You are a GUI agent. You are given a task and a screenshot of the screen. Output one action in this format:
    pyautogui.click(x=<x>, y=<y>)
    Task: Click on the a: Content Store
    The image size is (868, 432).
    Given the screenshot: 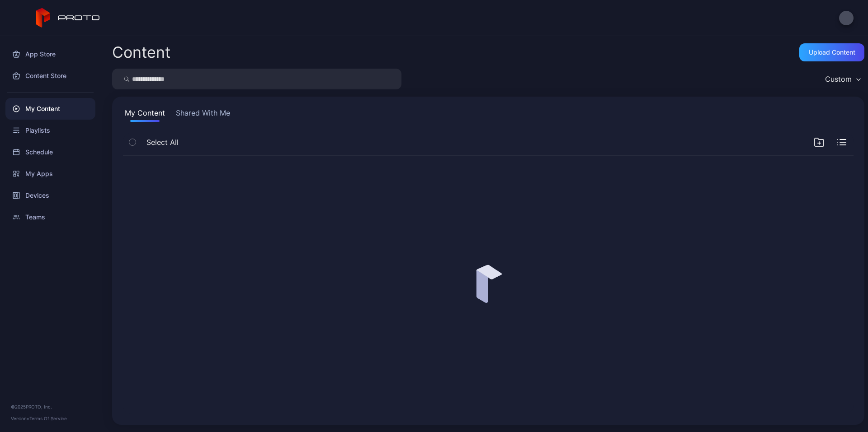 What is the action you would take?
    pyautogui.click(x=50, y=76)
    